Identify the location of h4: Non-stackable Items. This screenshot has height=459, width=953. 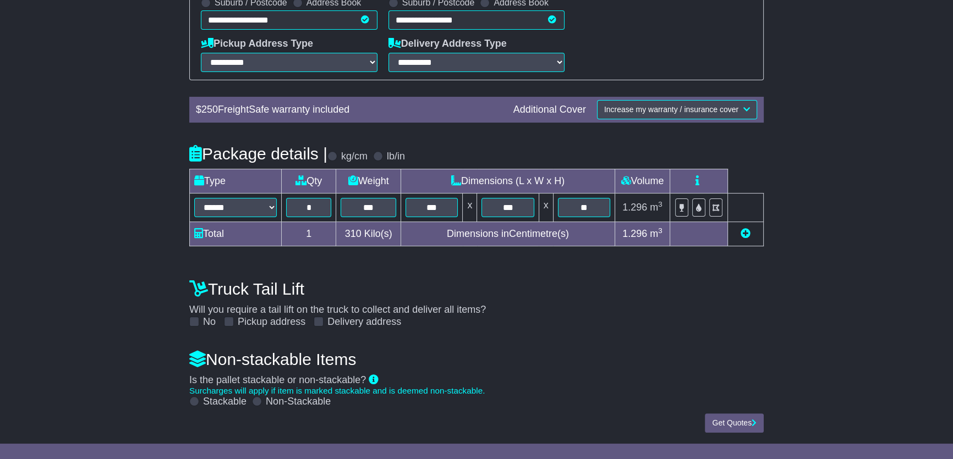
(476, 359).